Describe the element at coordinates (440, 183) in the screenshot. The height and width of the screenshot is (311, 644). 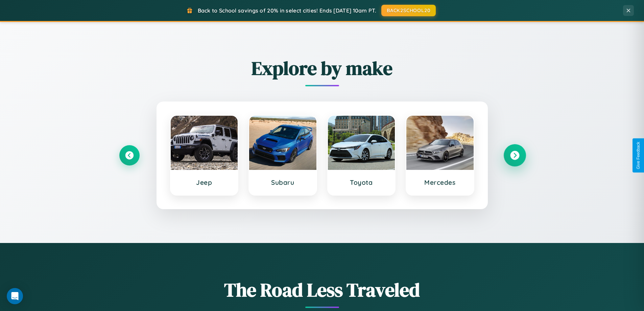
I see `h3: Mercedes` at that location.